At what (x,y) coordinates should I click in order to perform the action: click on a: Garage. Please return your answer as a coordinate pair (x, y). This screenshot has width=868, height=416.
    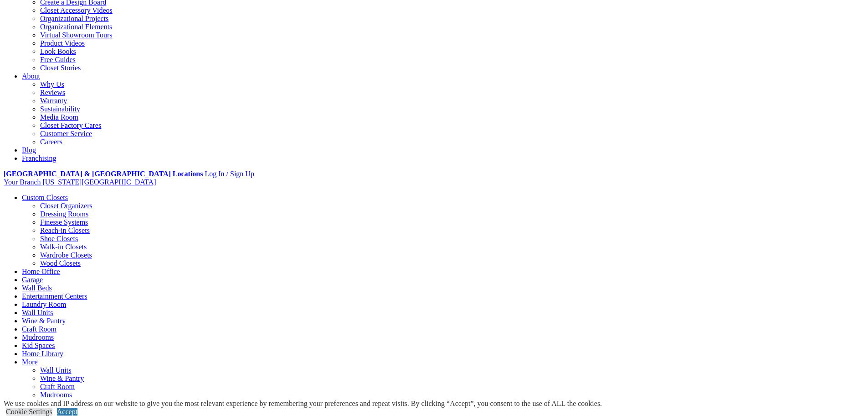
    Looking at the image, I should click on (33, 279).